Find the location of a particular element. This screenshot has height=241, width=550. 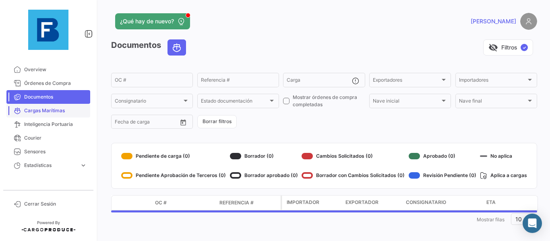

span: Overview is located at coordinates (56, 70).